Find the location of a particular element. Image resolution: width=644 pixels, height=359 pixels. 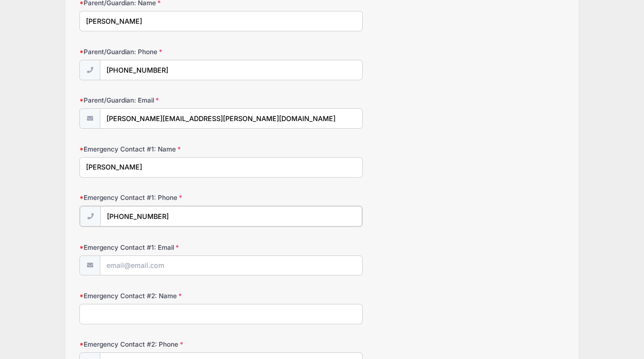

label: Emergency Contact #1: Name is located at coordinates (160, 149).